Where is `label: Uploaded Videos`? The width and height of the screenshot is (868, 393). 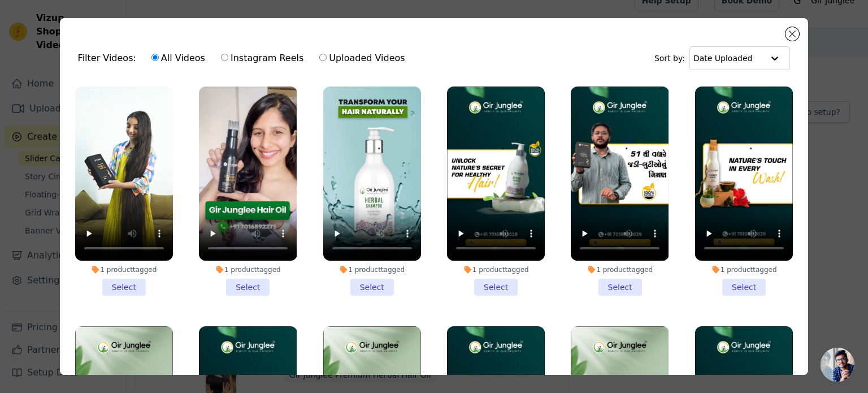
label: Uploaded Videos is located at coordinates (362, 58).